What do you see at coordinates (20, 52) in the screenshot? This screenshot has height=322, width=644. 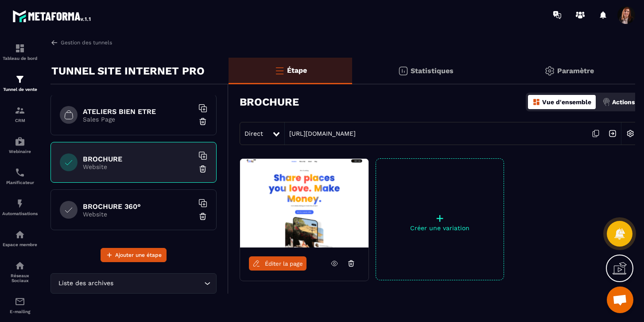 I see `a: formationformationTableau de bord` at bounding box center [20, 52].